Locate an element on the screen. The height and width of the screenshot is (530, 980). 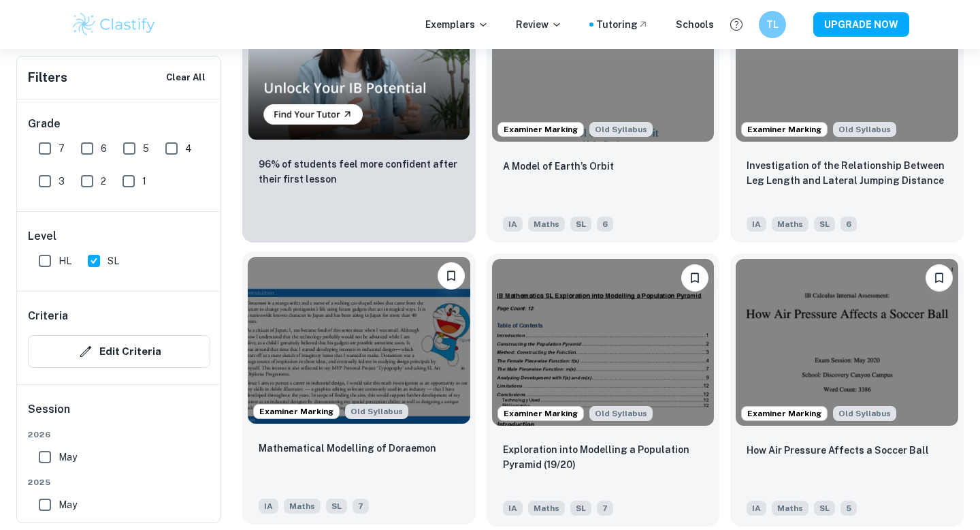
p: Exemplars is located at coordinates (457, 25).